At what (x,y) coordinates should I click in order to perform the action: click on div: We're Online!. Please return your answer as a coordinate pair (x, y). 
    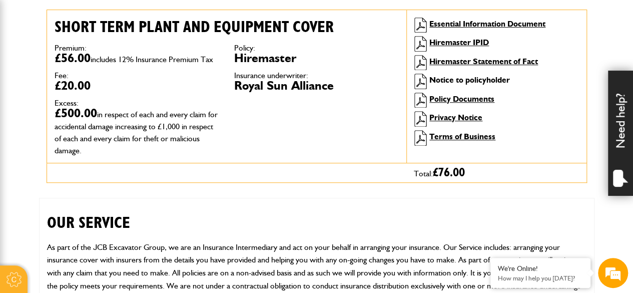
    Looking at the image, I should click on (541, 268).